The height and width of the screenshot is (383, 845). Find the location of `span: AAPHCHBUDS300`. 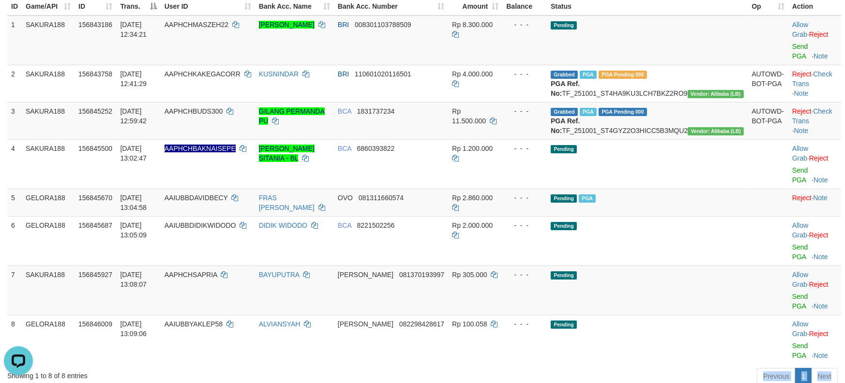

span: AAPHCHBUDS300 is located at coordinates (194, 111).